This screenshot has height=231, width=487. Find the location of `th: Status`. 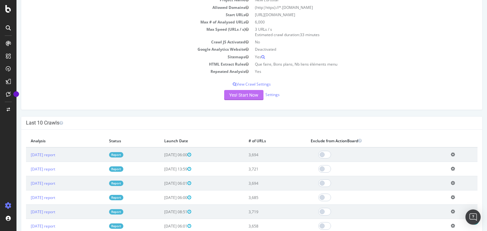

th: Status is located at coordinates (115, 141).